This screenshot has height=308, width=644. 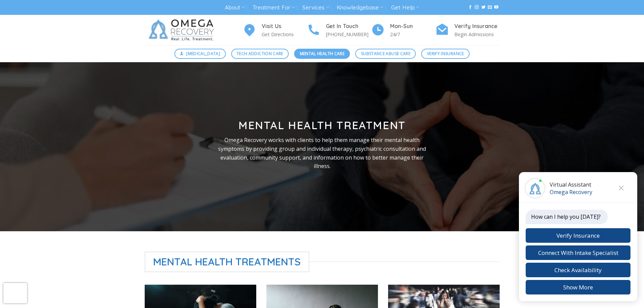 I want to click on a: Follow on Facebook, so click(x=470, y=7).